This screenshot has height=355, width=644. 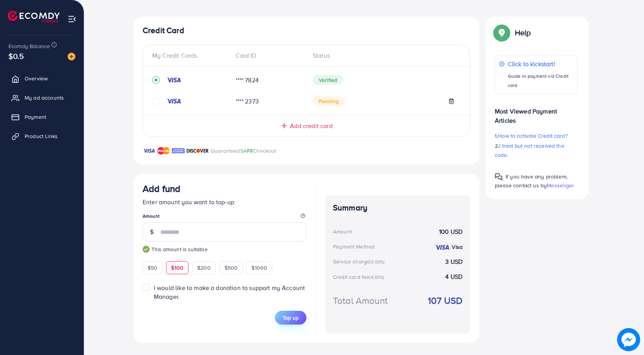 What do you see at coordinates (360, 277) in the screenshot?
I see `div: Credit card fee` at bounding box center [360, 277].